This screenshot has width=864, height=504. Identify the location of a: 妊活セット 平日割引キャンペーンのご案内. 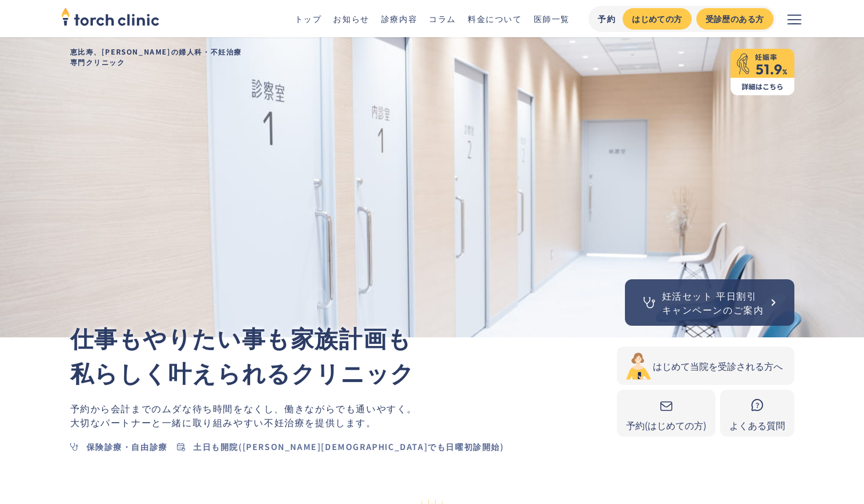
(710, 302).